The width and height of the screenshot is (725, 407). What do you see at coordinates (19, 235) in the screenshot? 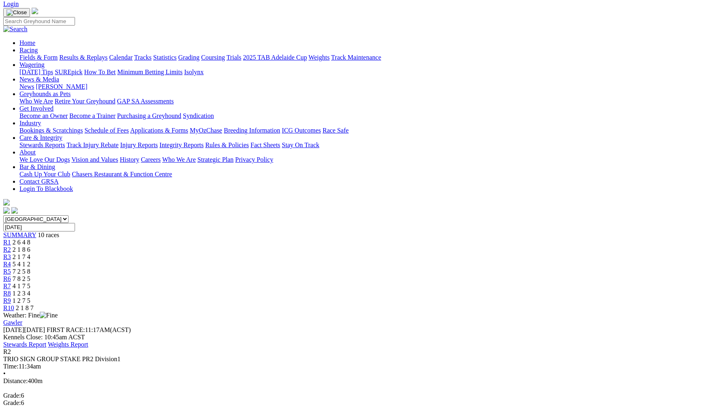
I see `a: SUMMARY` at bounding box center [19, 235].